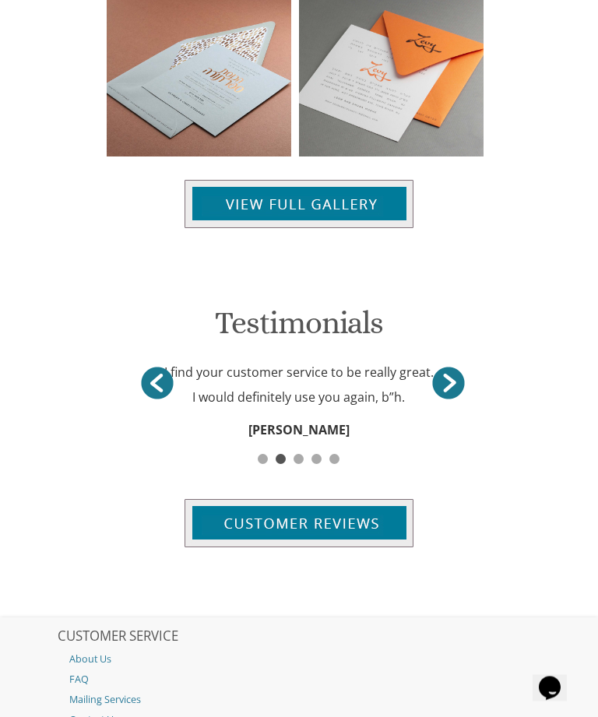 This screenshot has height=717, width=598. I want to click on div: I find your customer service to be really great. I would definitely use you again, b”h., so click(298, 385).